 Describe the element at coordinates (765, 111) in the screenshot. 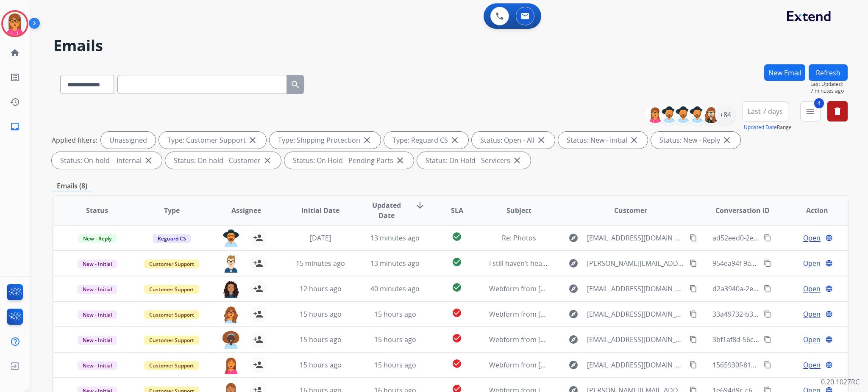

I see `span: Last 7 days` at that location.